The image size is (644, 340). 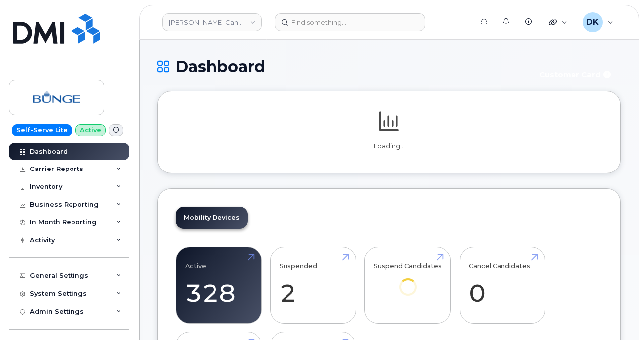 What do you see at coordinates (212, 217) in the screenshot?
I see `a: Mobility Devices` at bounding box center [212, 217].